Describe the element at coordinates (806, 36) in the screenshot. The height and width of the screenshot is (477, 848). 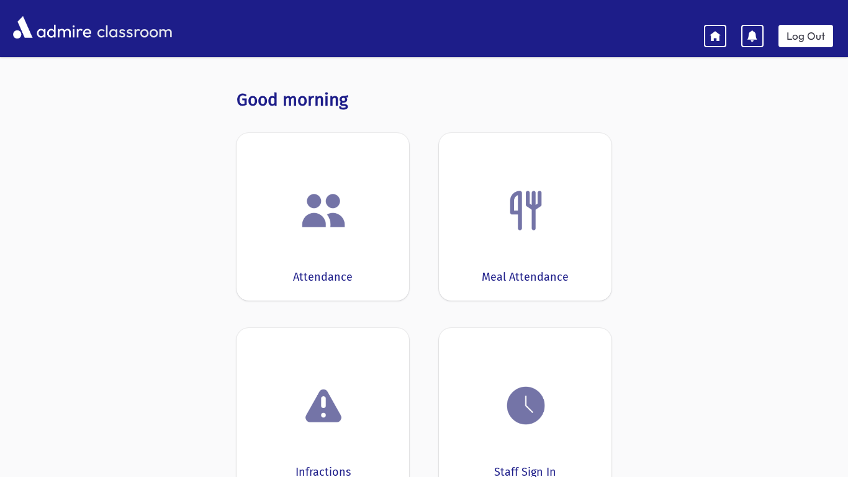
I see `a: Log Out` at that location.